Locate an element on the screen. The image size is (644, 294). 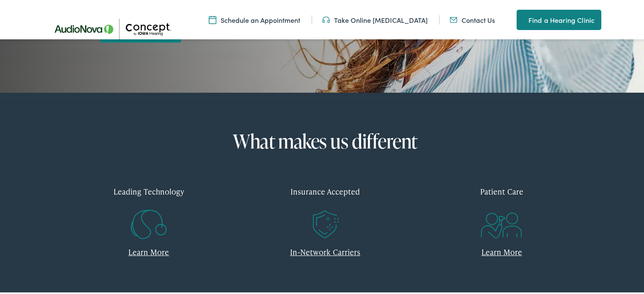
a: In-Network Carriers is located at coordinates (325, 251).